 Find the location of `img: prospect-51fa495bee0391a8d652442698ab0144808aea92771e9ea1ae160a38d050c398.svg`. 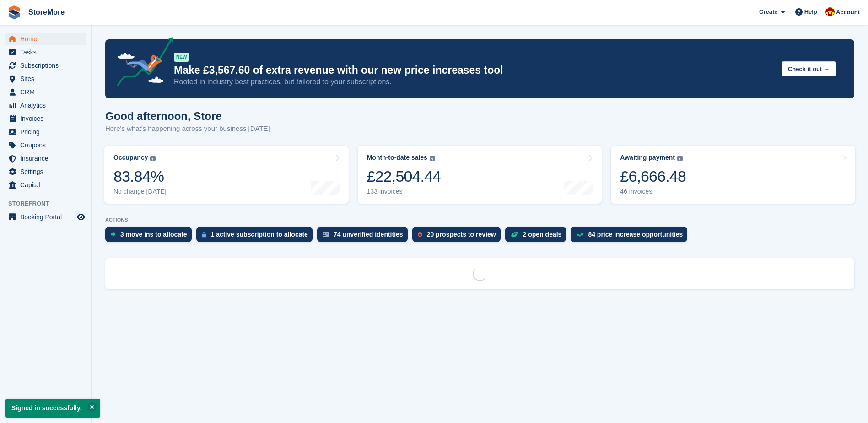

img: prospect-51fa495bee0391a8d652442698ab0144808aea92771e9ea1ae160a38d050c398.svg is located at coordinates (420, 235).